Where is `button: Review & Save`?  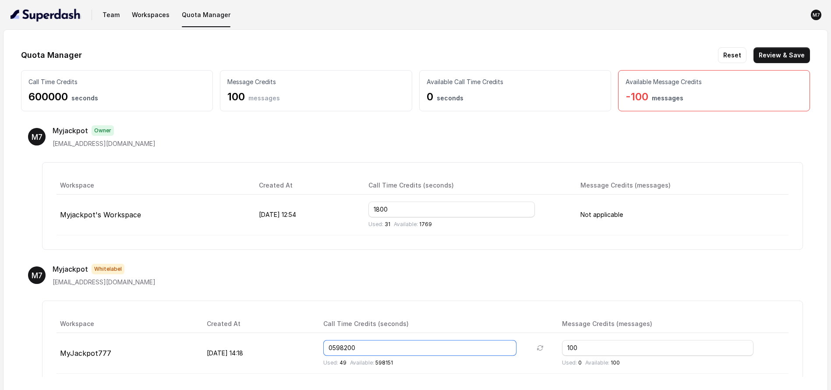 button: Review & Save is located at coordinates (782, 55).